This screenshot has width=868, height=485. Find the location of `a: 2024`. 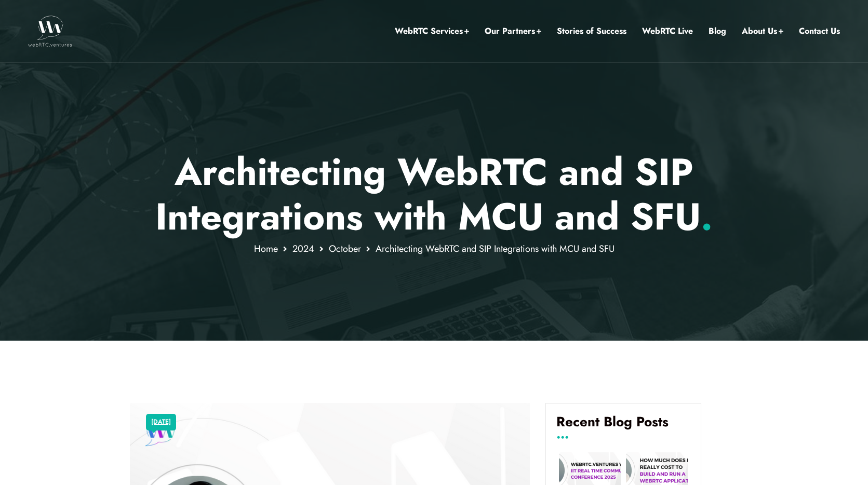

a: 2024 is located at coordinates (303, 249).